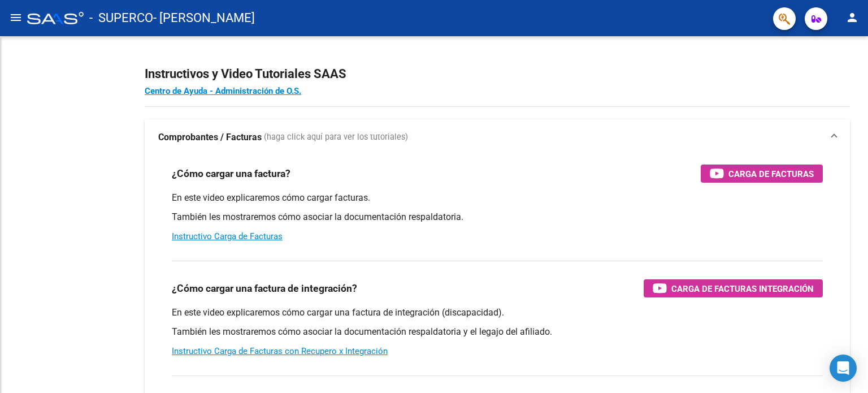 The height and width of the screenshot is (393, 868). What do you see at coordinates (762, 174) in the screenshot?
I see `button: Carga de Facturas` at bounding box center [762, 174].